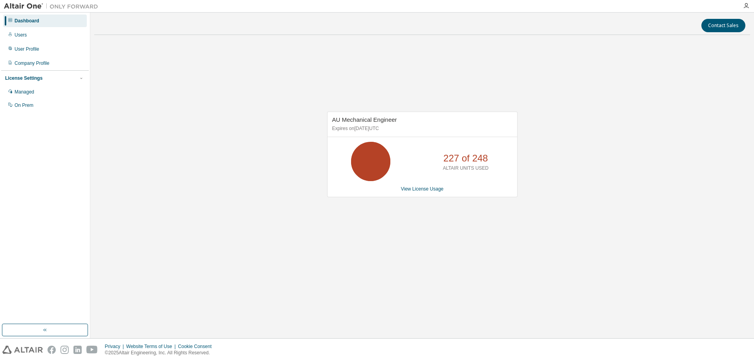 The width and height of the screenshot is (754, 361). I want to click on div: On Prem, so click(24, 105).